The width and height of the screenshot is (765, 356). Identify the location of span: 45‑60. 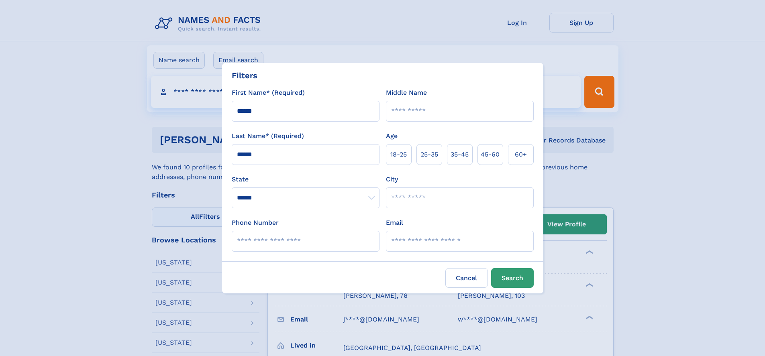
(490, 155).